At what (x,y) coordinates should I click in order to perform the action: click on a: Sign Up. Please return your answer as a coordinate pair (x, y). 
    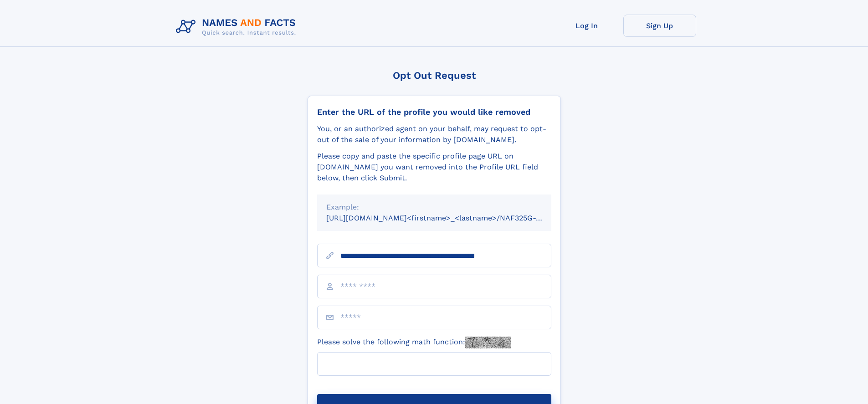
    Looking at the image, I should click on (660, 26).